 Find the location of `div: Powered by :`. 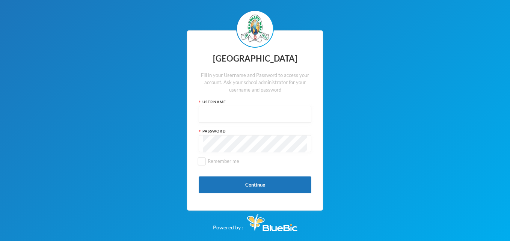

div: Powered by : is located at coordinates (255, 221).